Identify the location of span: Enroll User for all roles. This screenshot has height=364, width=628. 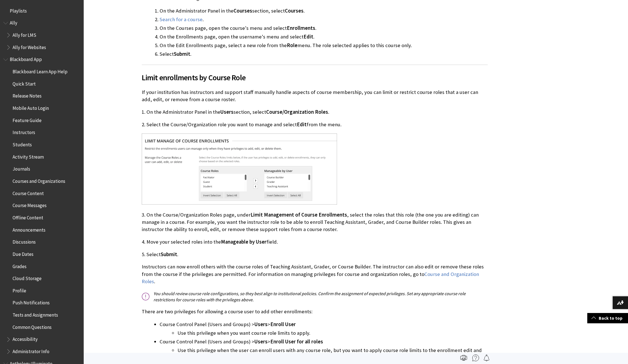
(297, 341).